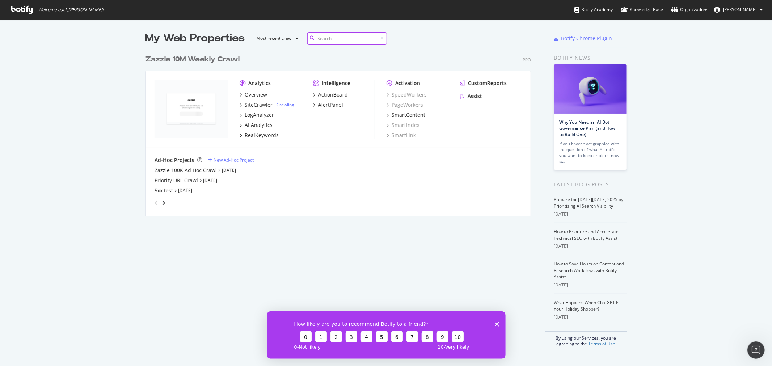  What do you see at coordinates (333, 95) in the screenshot?
I see `div: ActionBoard` at bounding box center [333, 95].